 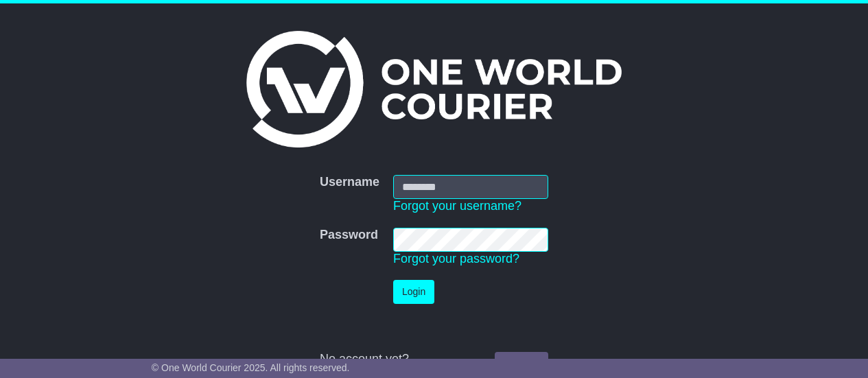 I want to click on a: Forgot your password?, so click(x=456, y=258).